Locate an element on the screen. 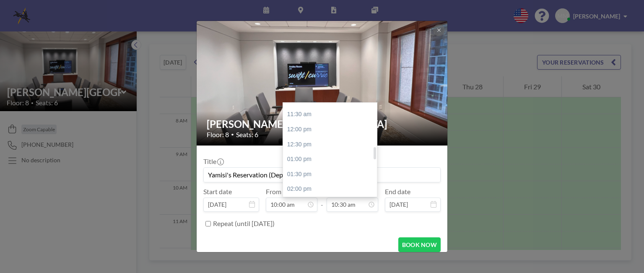 This screenshot has height=273, width=644. input: Melissa's reservation is located at coordinates (322, 175).